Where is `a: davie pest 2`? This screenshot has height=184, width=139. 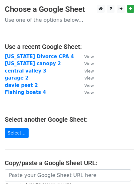
a: davie pest 2 is located at coordinates (21, 85).